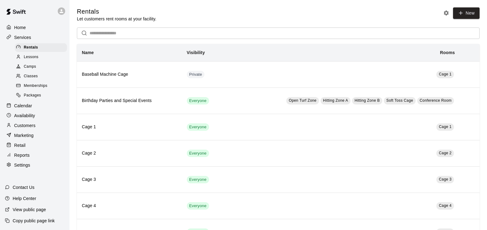 This screenshot has height=230, width=487. Describe the element at coordinates (35, 135) in the screenshot. I see `div: Marketing` at that location.